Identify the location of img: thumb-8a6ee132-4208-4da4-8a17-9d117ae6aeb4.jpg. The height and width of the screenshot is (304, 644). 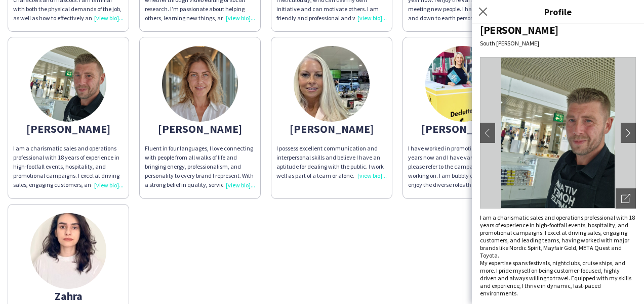
(68, 84).